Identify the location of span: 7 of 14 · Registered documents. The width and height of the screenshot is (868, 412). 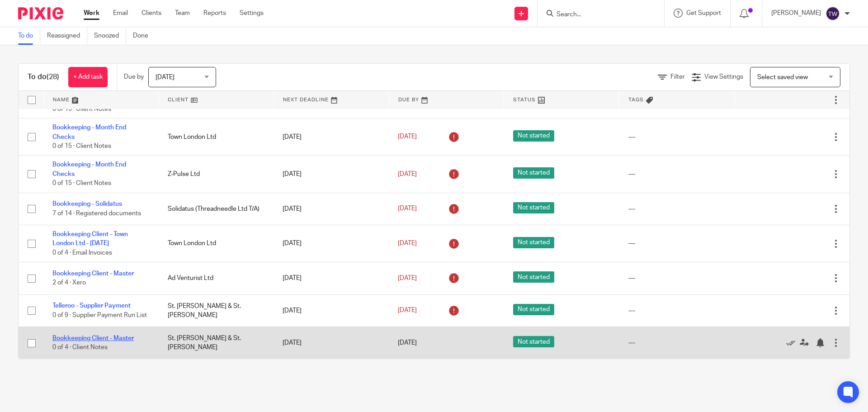
(97, 213).